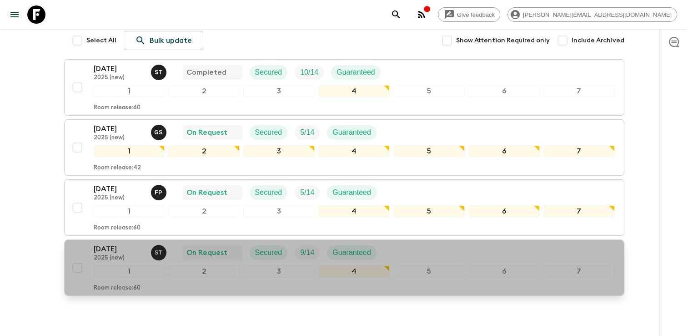 The height and width of the screenshot is (336, 688). Describe the element at coordinates (15, 15) in the screenshot. I see `button: menu` at that location.